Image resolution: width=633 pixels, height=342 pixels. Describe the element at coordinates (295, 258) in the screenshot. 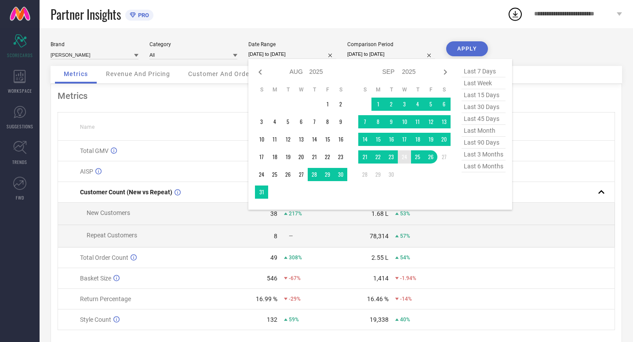

I see `span: 308%` at that location.